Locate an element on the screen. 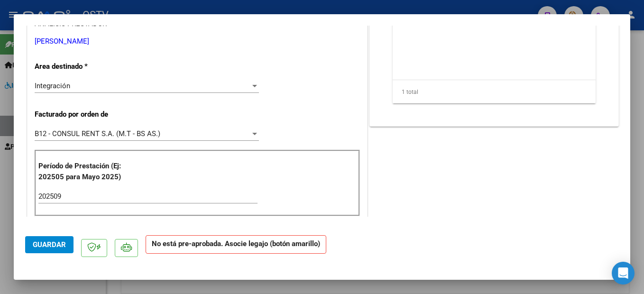 The image size is (644, 294). p: Período de Prestación (Ej: 202505 para Mayo 2025) is located at coordinates (86, 171).